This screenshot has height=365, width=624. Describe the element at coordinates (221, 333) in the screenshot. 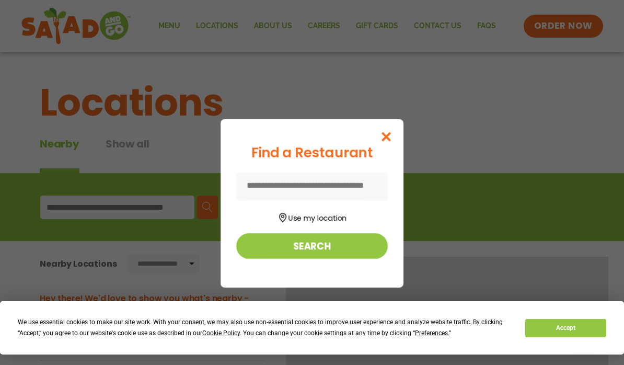

I see `span: Cookie Policy` at that location.